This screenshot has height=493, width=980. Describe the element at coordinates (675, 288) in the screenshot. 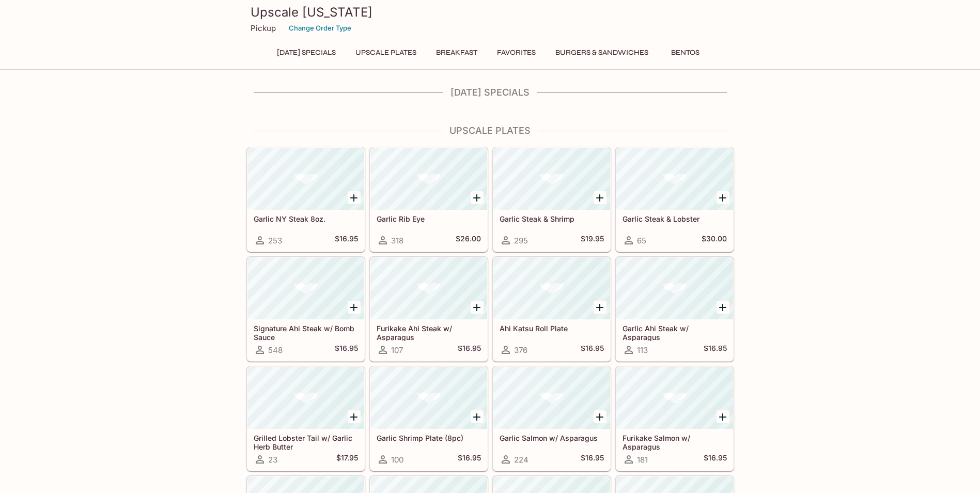

I see `div: Garlic Ahi Steak w/ Asparagus` at that location.